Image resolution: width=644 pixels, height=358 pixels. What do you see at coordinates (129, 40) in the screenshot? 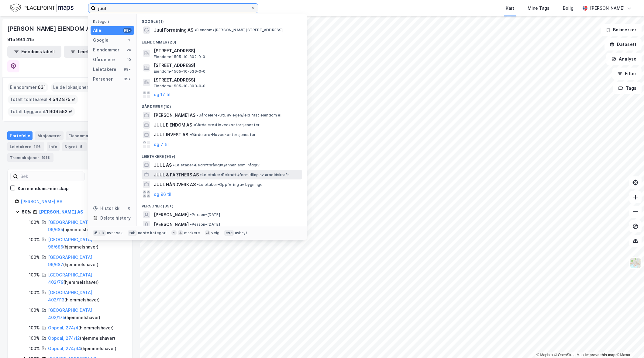
I see `div: 1` at bounding box center [129, 40].